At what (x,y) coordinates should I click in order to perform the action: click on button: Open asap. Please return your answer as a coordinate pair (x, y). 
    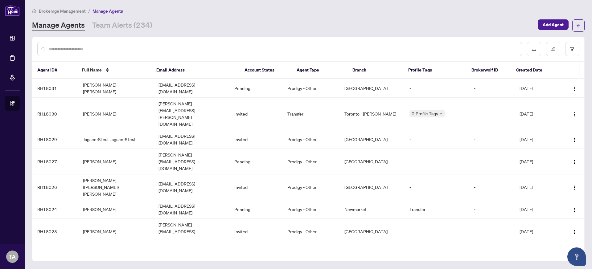
    Looking at the image, I should click on (577, 257).